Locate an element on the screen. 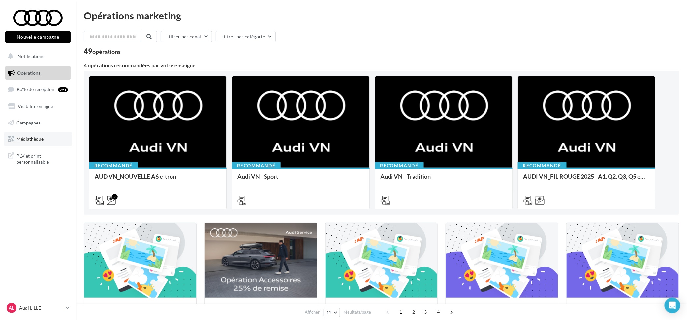  button: Filtrer par catégorie is located at coordinates (246, 37).